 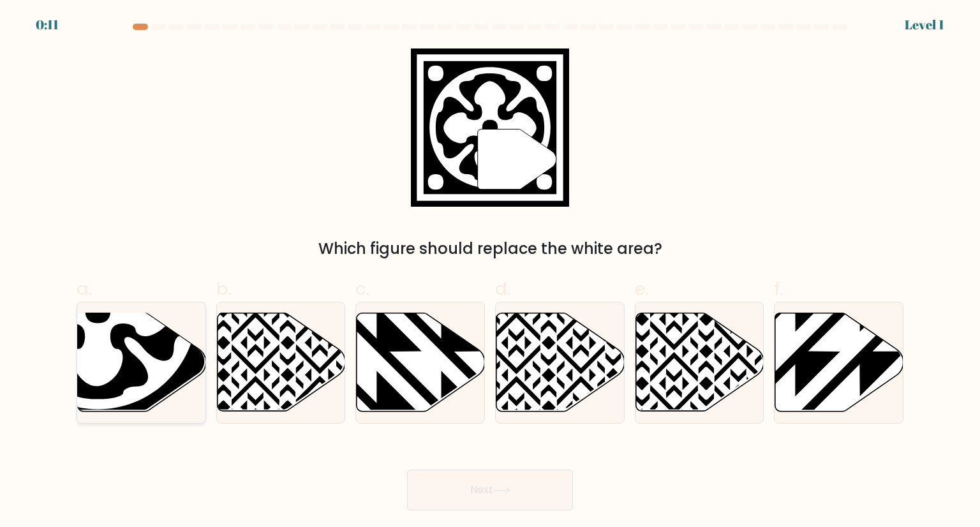 I want to click on span: d., so click(x=502, y=288).